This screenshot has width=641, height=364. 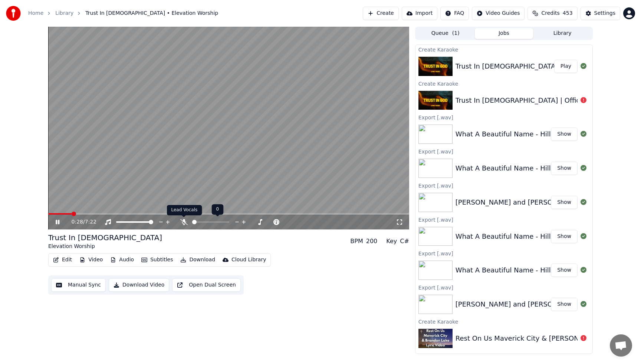 What do you see at coordinates (419, 13) in the screenshot?
I see `button: Import` at bounding box center [419, 13].